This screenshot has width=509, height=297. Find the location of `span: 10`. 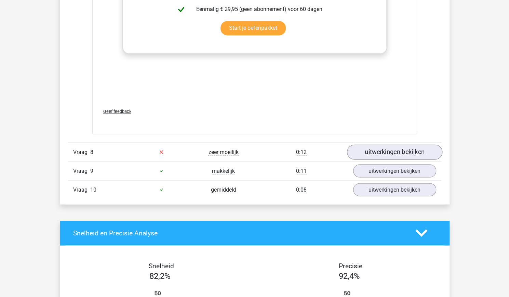

span: 10 is located at coordinates (93, 189).